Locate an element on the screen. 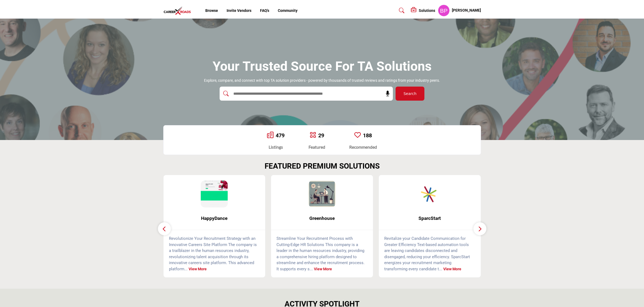  a: Search is located at coordinates (400, 11).